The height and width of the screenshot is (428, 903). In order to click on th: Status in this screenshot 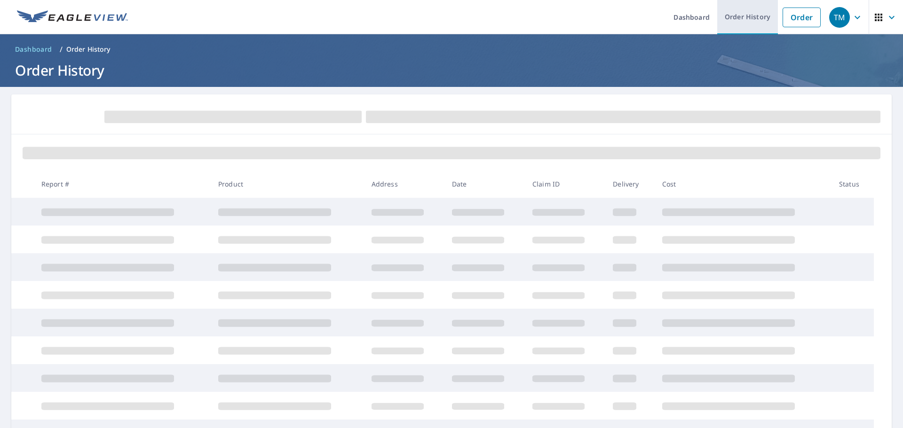, I will do `click(853, 184)`.